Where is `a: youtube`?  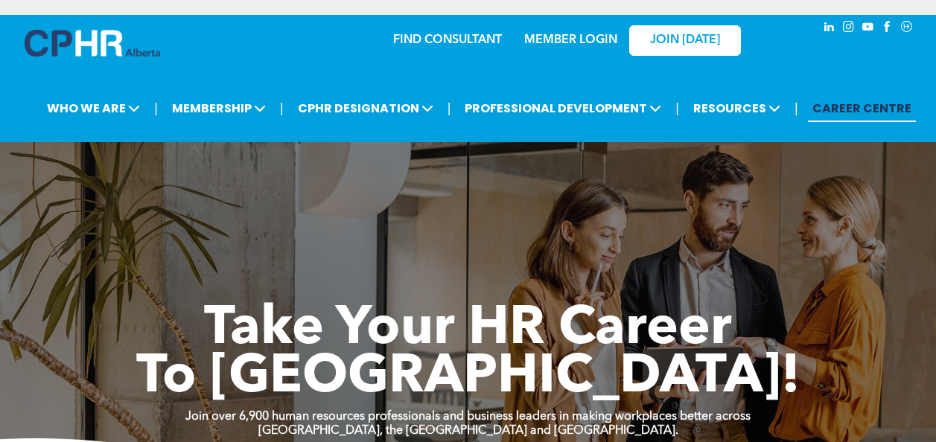
a: youtube is located at coordinates (868, 28).